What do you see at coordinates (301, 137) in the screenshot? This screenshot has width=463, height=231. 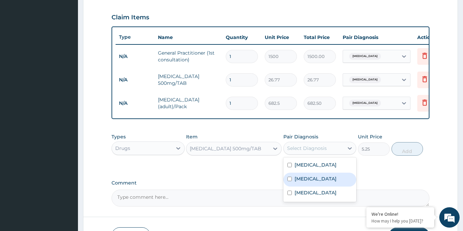 I see `label: Pair Diagnosis` at bounding box center [301, 137].